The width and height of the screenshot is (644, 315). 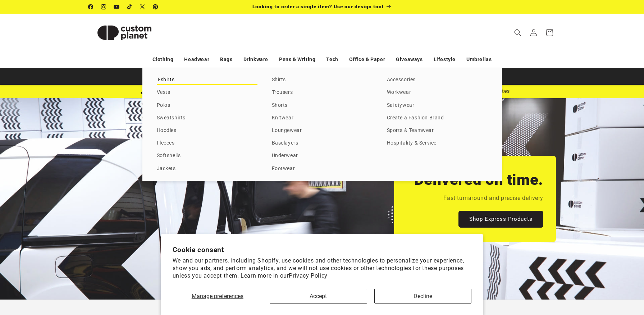 I want to click on a: Pens & Writing, so click(x=297, y=60).